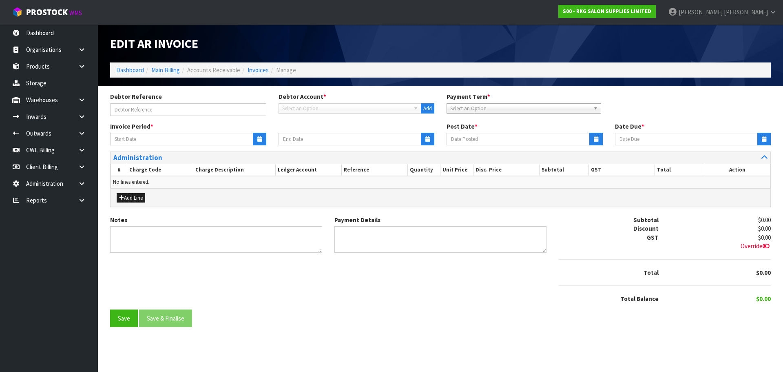  What do you see at coordinates (630, 126) in the screenshot?
I see `label: Date Due` at bounding box center [630, 126].